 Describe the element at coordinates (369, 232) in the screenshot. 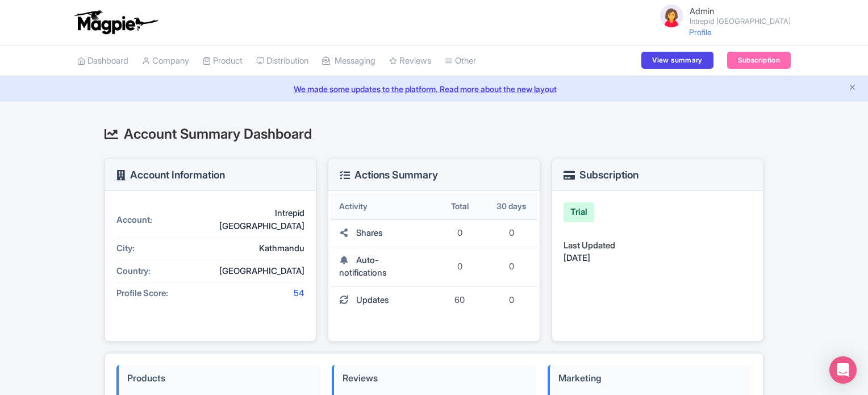

I see `span: Shares` at that location.